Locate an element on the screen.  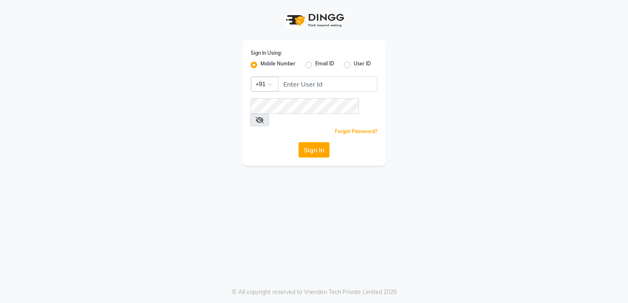
label: Mobile Number is located at coordinates (278, 65).